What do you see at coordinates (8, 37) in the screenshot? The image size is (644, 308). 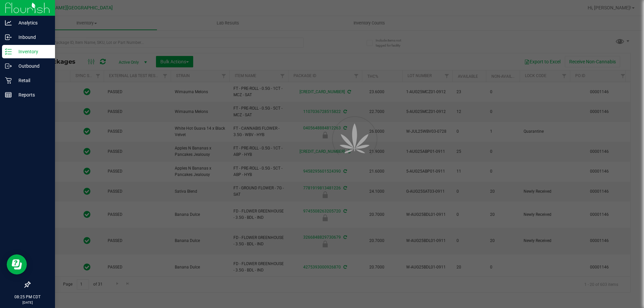 I see `inline-svg: Inbound` at bounding box center [8, 37].